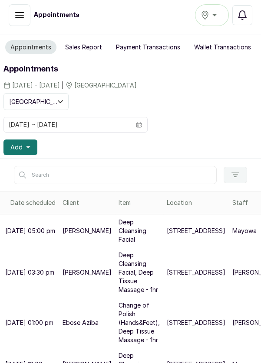 The image size is (261, 363). I want to click on button: Sales Report, so click(83, 47).